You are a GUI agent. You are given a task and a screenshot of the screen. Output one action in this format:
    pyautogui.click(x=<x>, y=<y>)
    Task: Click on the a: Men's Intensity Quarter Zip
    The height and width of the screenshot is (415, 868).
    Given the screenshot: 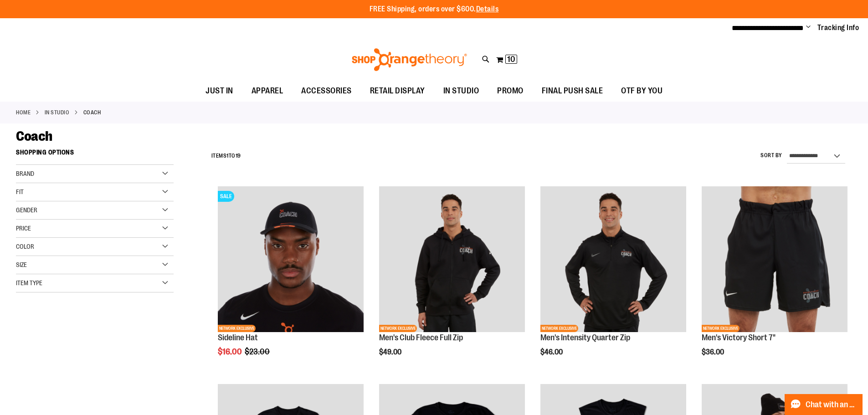 What is the action you would take?
    pyautogui.click(x=585, y=337)
    